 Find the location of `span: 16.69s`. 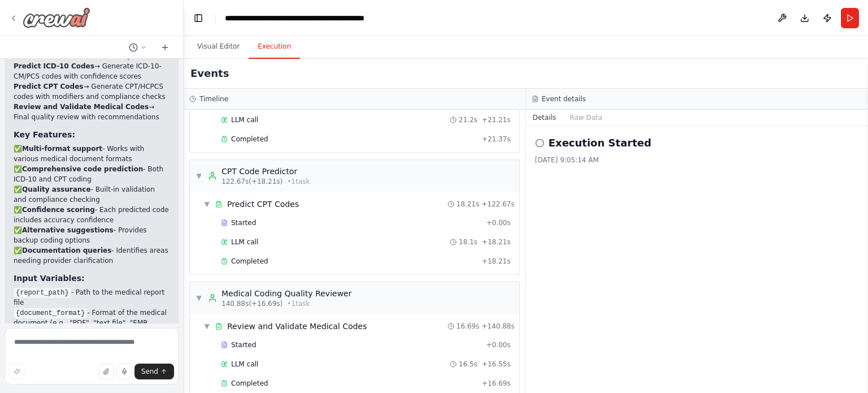

span: 16.69s is located at coordinates (468, 326).